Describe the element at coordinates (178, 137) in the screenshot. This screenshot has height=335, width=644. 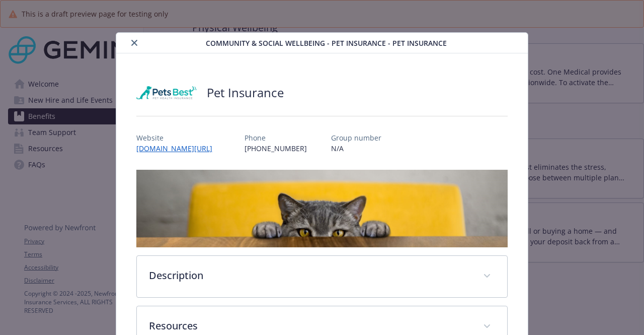
I see `p: Website` at that location.